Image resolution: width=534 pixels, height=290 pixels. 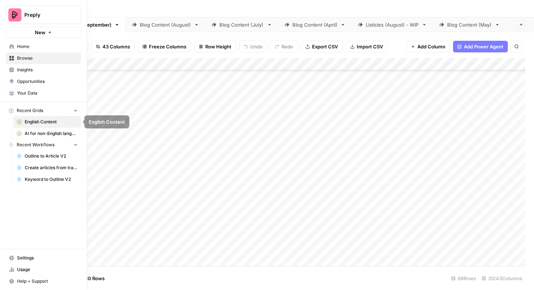 I want to click on span: Outline to Article V2, so click(x=51, y=156).